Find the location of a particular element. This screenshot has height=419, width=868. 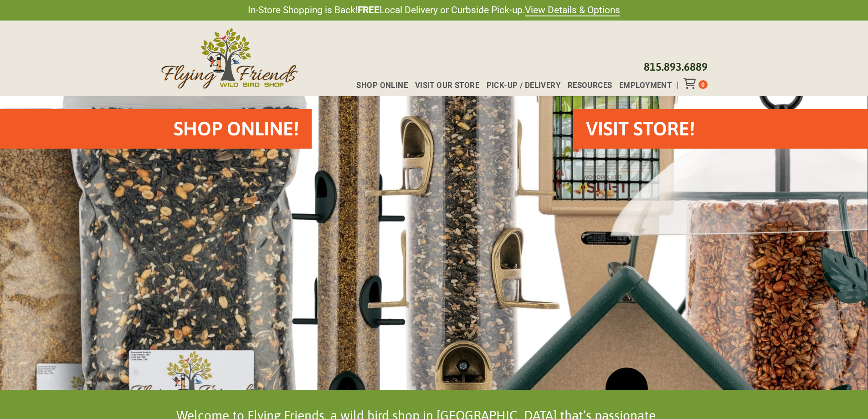

span: Resources is located at coordinates (590, 86).